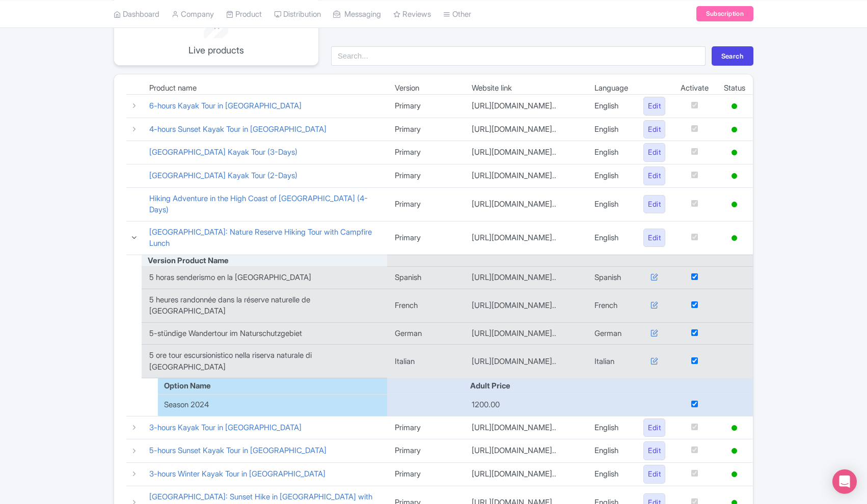 This screenshot has width=867, height=504. Describe the element at coordinates (187, 405) in the screenshot. I see `span: Season 2024` at that location.